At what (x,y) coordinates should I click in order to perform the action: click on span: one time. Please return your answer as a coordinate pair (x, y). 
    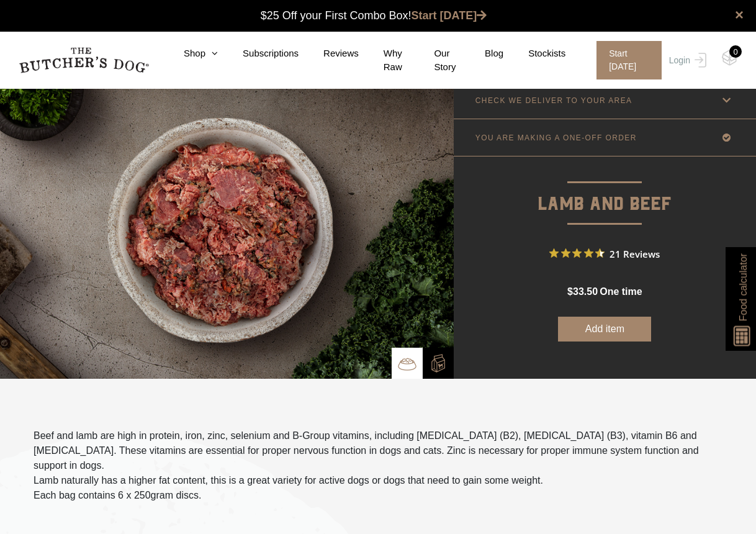
    Looking at the image, I should click on (621, 291).